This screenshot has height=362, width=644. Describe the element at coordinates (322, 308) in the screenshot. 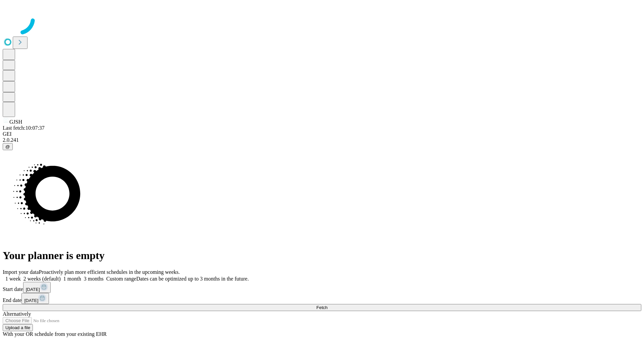

I see `span: Fetch` at that location.